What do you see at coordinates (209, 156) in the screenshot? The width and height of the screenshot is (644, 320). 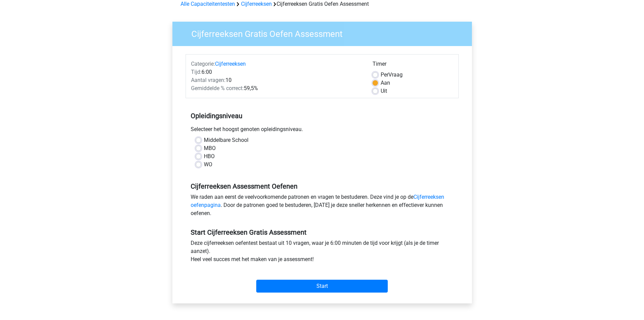 I see `label: HBO` at bounding box center [209, 156].